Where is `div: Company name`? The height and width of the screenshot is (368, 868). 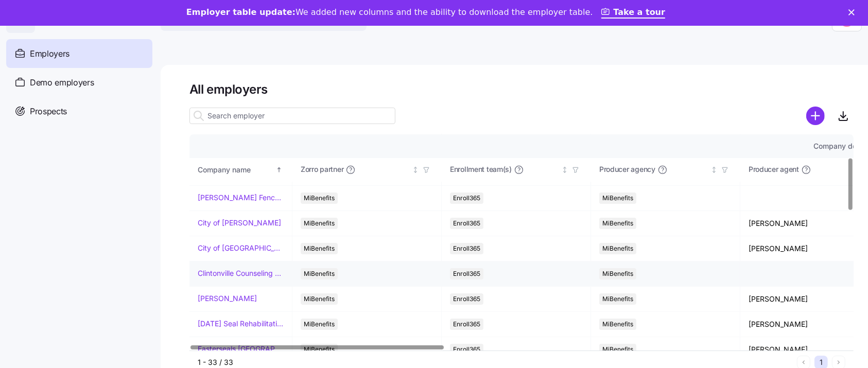
div: Company name is located at coordinates (236, 170).